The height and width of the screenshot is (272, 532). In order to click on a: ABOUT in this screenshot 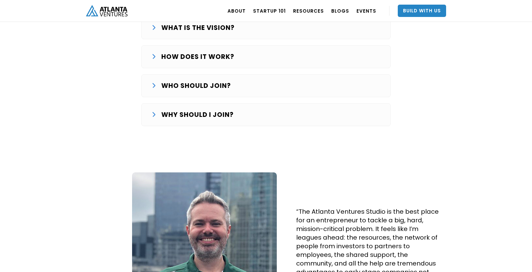, I will do `click(237, 11)`.